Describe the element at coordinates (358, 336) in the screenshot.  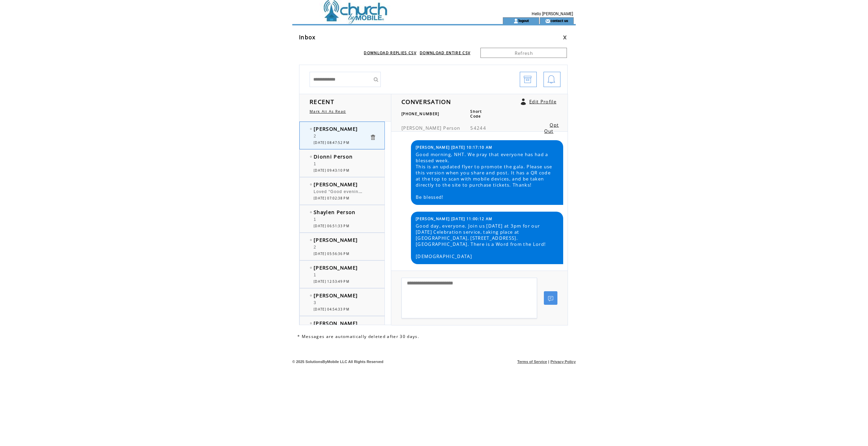
I see `span: * Messages are automatically deleted after 30 days.` at that location.